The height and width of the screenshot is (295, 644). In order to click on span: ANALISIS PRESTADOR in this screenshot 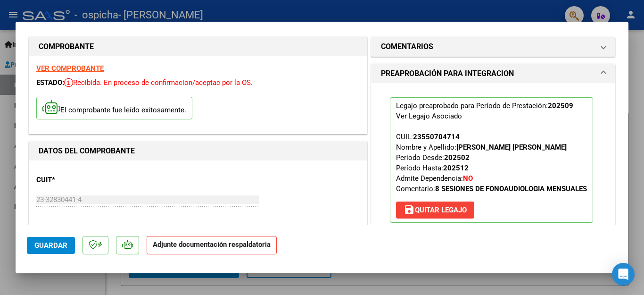, I will do `click(72, 227)`.